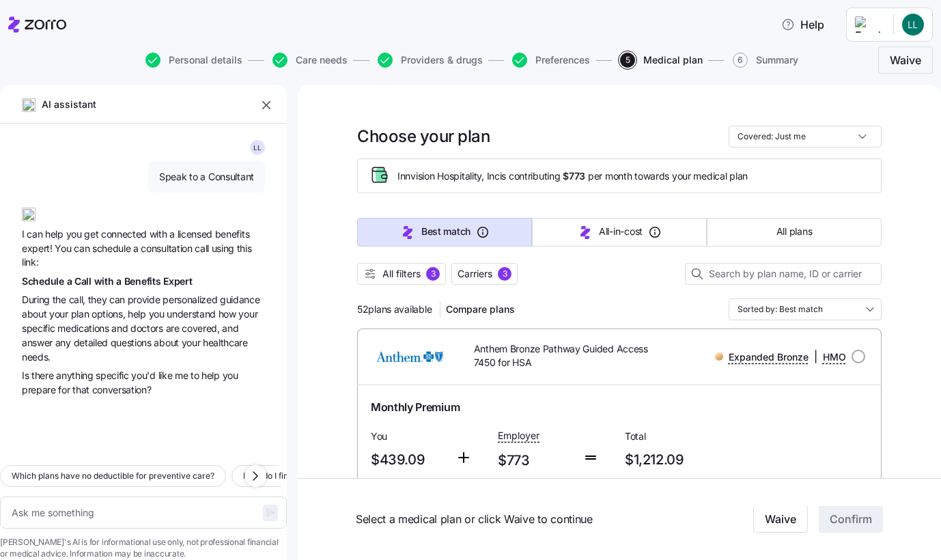  Describe the element at coordinates (40, 389) in the screenshot. I see `span: prepare` at that location.